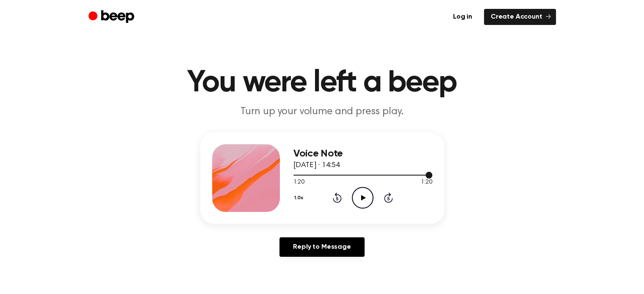 The image size is (644, 294). I want to click on a: Log in, so click(462, 17).